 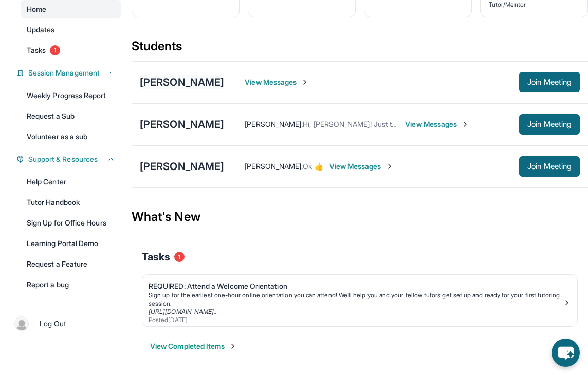 What do you see at coordinates (64, 73) in the screenshot?
I see `span: Session Management` at bounding box center [64, 73].